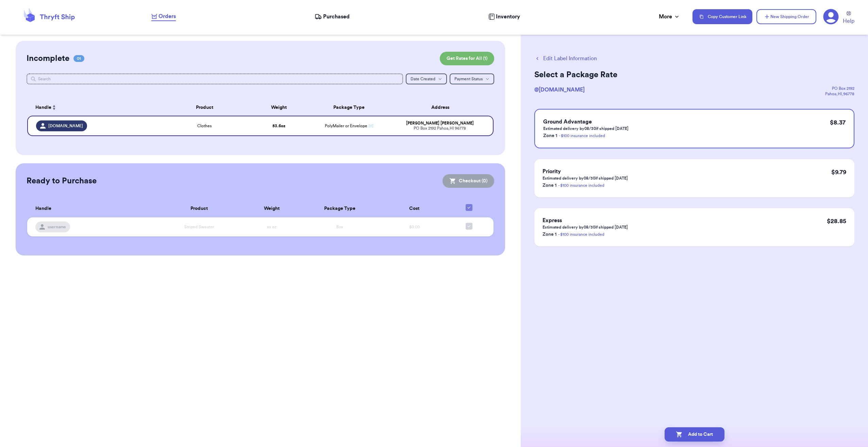 Image resolution: width=868 pixels, height=447 pixels. I want to click on a: Help, so click(849, 18).